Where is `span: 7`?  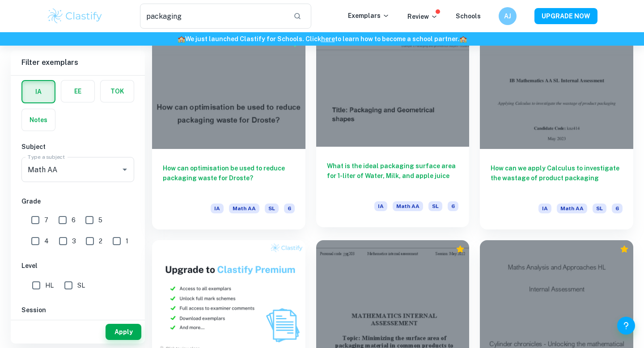 span: 7 is located at coordinates (46, 220).